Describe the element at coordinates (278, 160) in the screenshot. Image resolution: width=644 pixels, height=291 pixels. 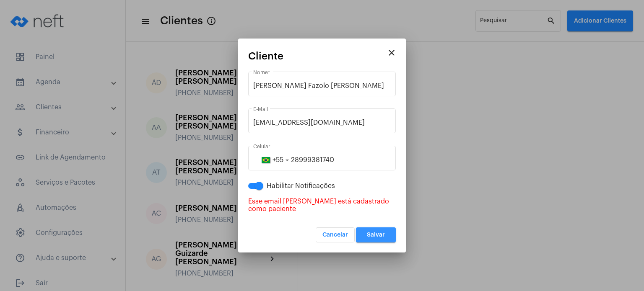
I see `span: +55` at that location.